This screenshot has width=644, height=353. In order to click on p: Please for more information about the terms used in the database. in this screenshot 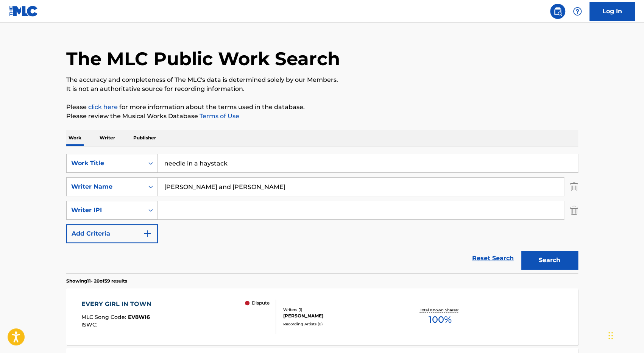, I will do `click(322, 107)`.